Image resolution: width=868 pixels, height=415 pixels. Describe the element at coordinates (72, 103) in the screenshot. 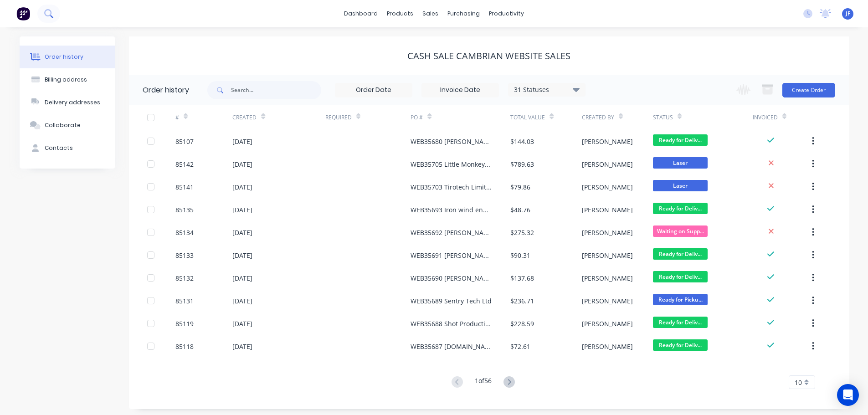

I see `div: Delivery addresses` at that location.